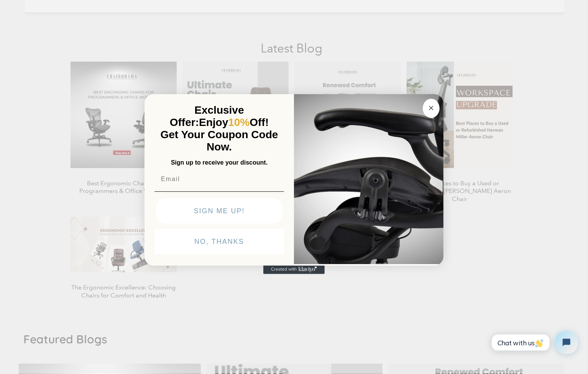 The image size is (588, 374). What do you see at coordinates (37, 18) in the screenshot?
I see `button: Chat with us👋` at bounding box center [37, 18].